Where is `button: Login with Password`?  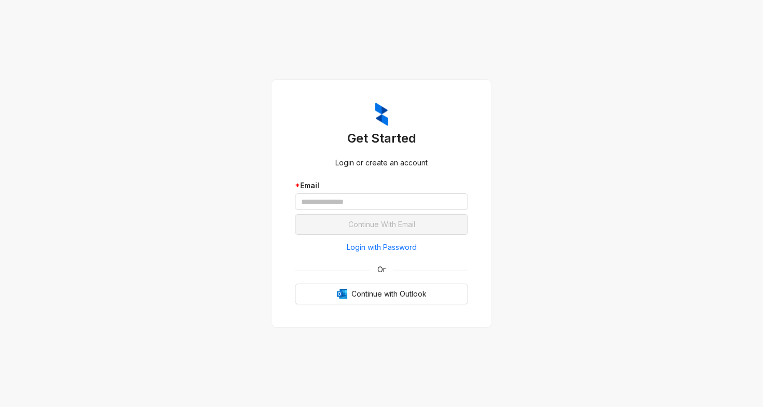 button: Login with Password is located at coordinates (381, 247).